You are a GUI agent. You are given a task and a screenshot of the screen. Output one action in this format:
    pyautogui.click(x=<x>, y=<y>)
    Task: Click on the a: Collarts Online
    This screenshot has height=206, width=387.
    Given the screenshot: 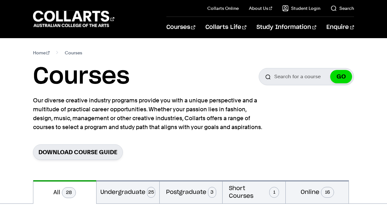 What is the action you would take?
    pyautogui.click(x=223, y=8)
    